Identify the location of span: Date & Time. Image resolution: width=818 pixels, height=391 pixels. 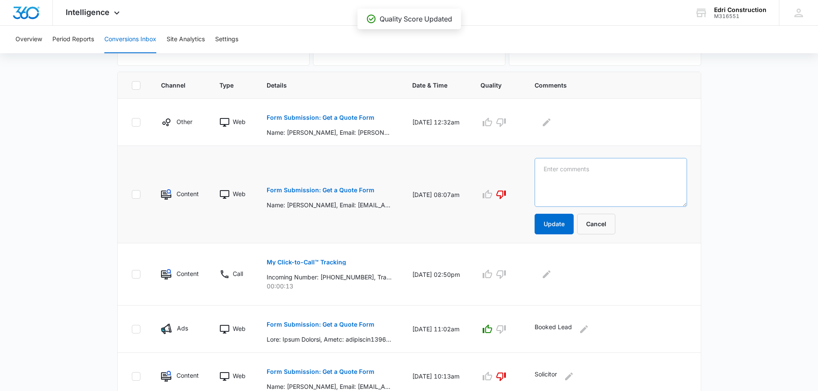
(430, 85).